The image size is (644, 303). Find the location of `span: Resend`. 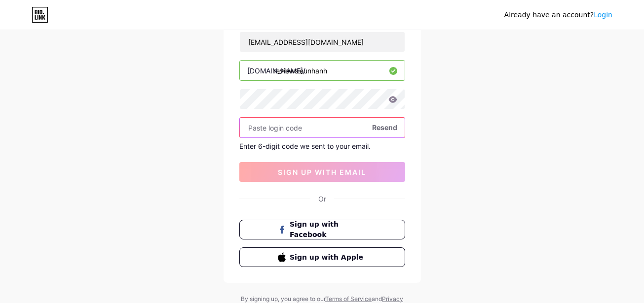

span: Resend is located at coordinates (384, 128).